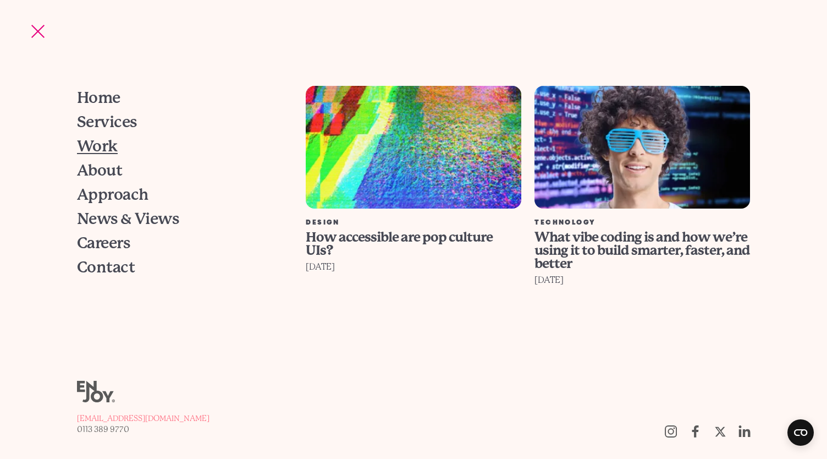  What do you see at coordinates (745, 431) in the screenshot?
I see `a: https://uk.linkedin.com/company/enjoy-digital` at bounding box center [745, 431].